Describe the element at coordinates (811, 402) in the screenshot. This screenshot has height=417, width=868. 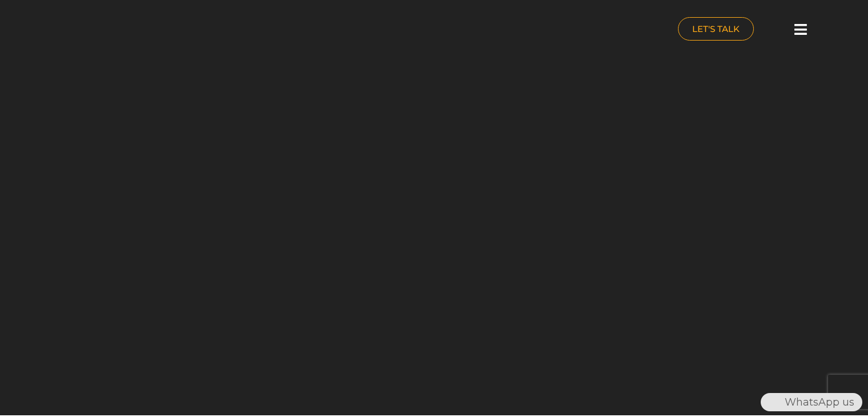
I see `a: WhatsAppWhatsApp us` at that location.